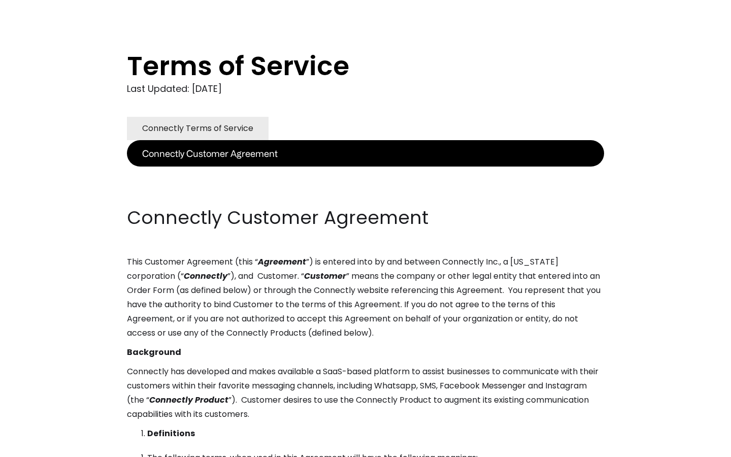 The image size is (731, 457). I want to click on ul: Language list, so click(41, 446).